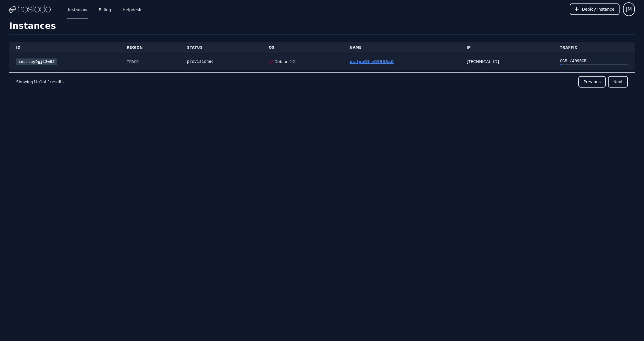 The height and width of the screenshot is (341, 644). I want to click on button: Next, so click(618, 82).